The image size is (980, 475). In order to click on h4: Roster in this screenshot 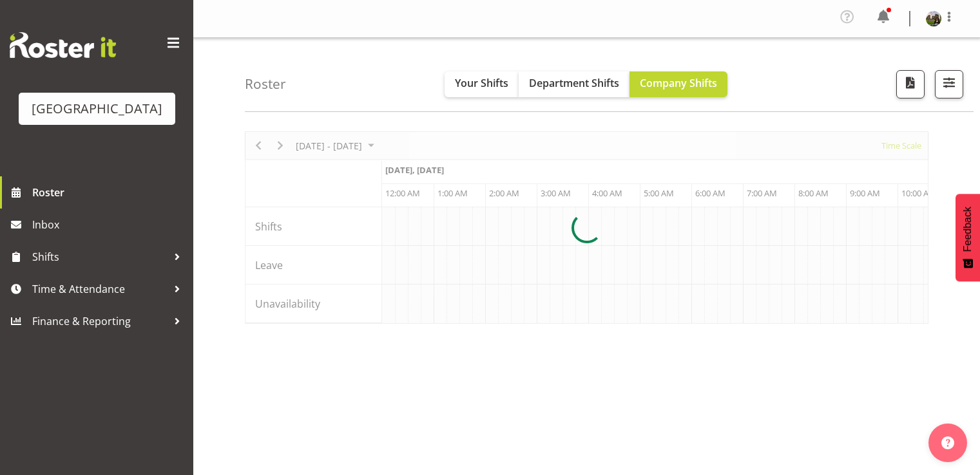, I will do `click(266, 83)`.